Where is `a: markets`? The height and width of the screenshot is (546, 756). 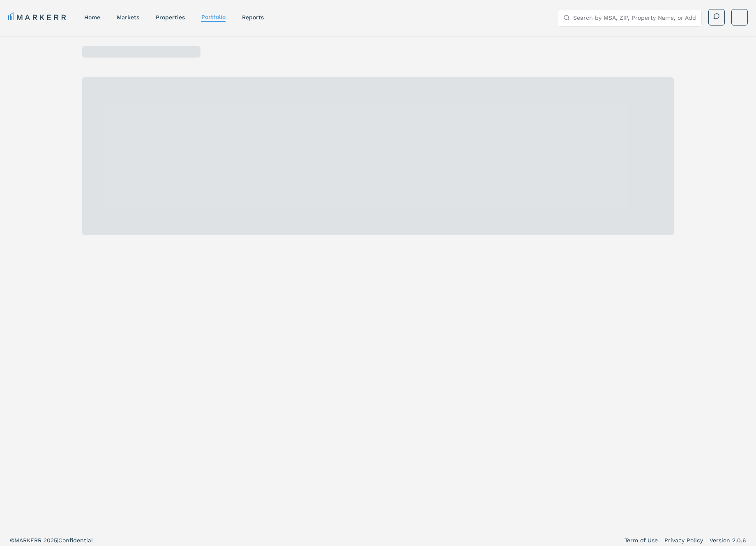 a: markets is located at coordinates (128, 18).